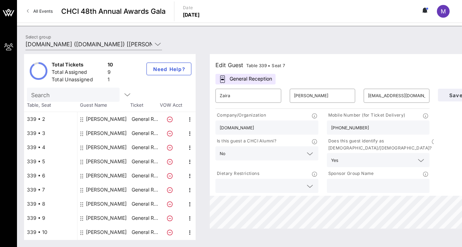 The image size is (462, 247). Describe the element at coordinates (110, 65) in the screenshot. I see `div: 10` at that location.